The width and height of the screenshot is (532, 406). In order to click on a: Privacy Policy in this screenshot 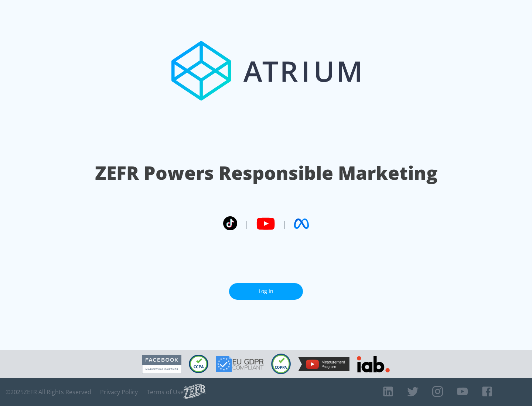, I will do `click(119, 392)`.